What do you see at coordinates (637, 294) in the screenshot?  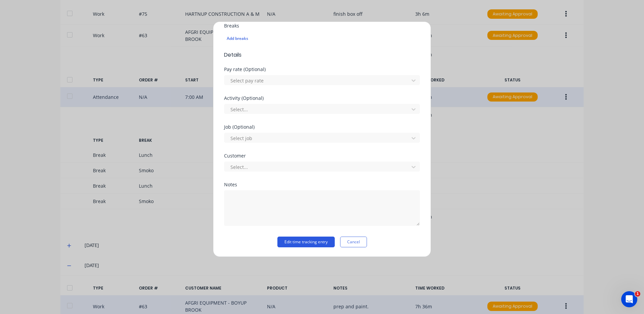 I see `span: 1` at bounding box center [637, 294].